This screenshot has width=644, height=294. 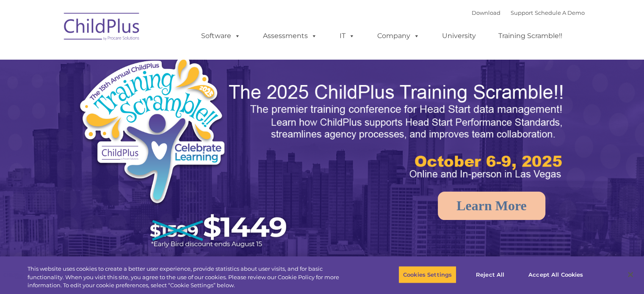 I want to click on a: Learn More, so click(x=492, y=206).